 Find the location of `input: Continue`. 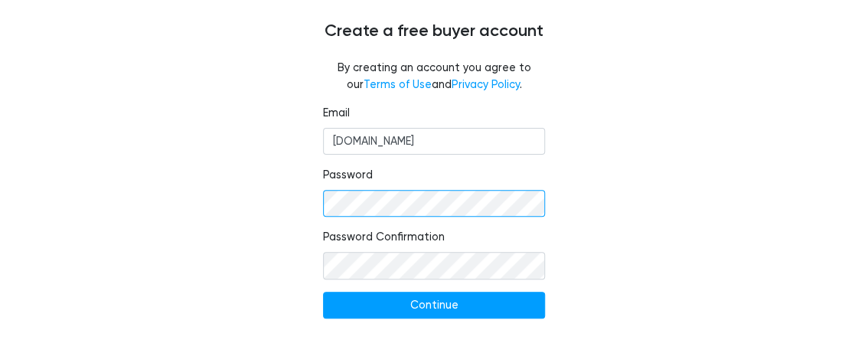

input: Continue is located at coordinates (434, 306).